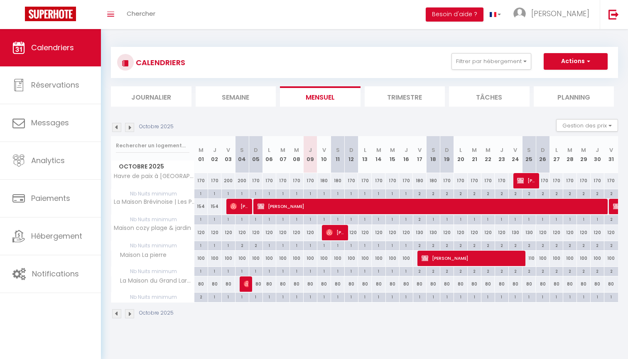 Image resolution: width=628 pixels, height=359 pixels. Describe the element at coordinates (529, 155) in the screenshot. I see `th: 25` at that location.